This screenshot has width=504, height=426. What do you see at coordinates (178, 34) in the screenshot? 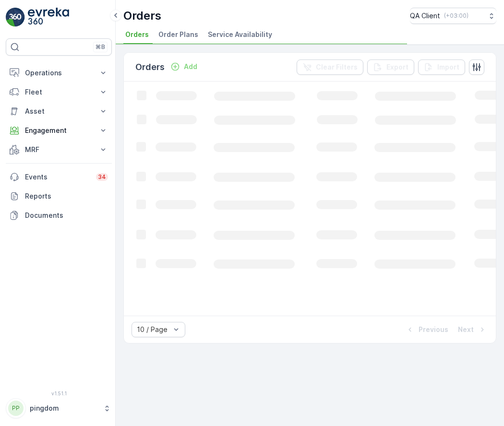
I see `span: Order Plans` at bounding box center [178, 34].